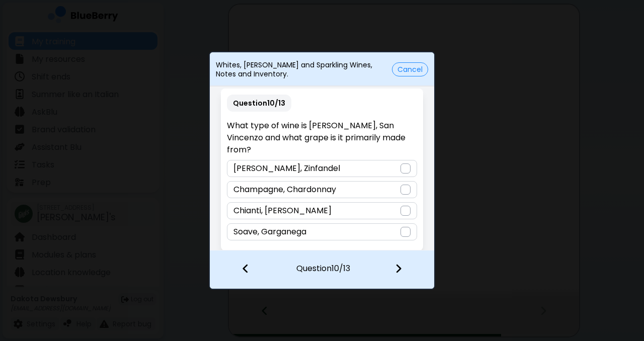  I want to click on button: Cancel, so click(410, 69).